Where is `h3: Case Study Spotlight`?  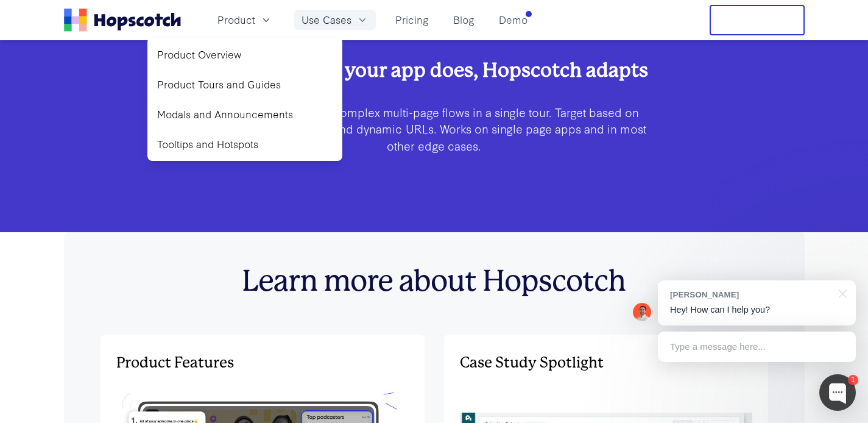 h3: Case Study Spotlight is located at coordinates (606, 363).